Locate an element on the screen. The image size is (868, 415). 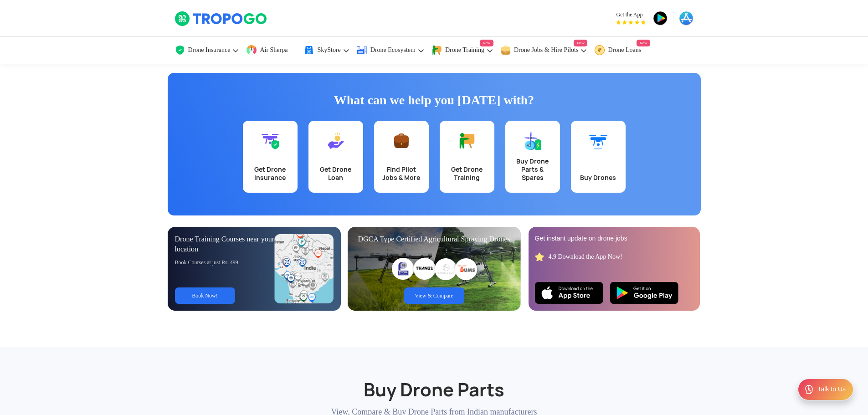
a: Drone Jobs & Hire PilotsNew is located at coordinates (544, 50).